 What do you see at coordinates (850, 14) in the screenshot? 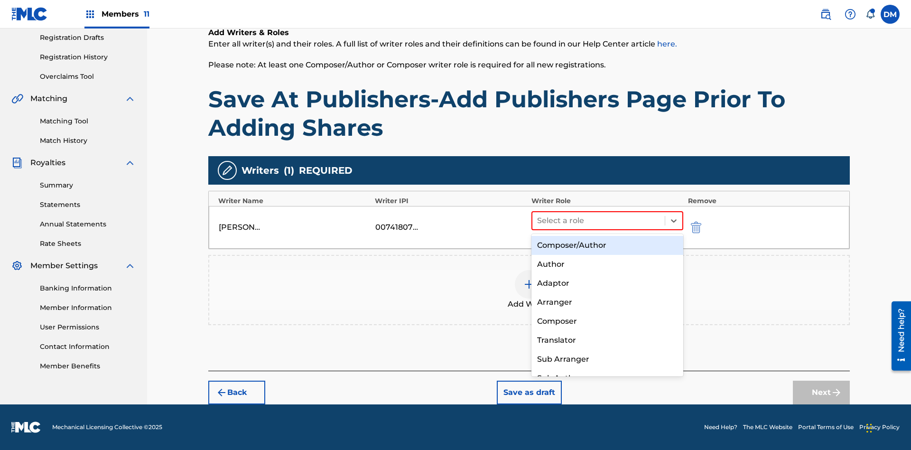
I see `img: help` at bounding box center [850, 14].